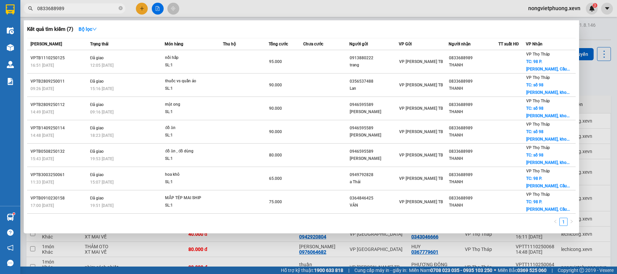 The image size is (617, 274). What do you see at coordinates (313, 44) in the screenshot?
I see `span: Chưa cước` at bounding box center [313, 44].